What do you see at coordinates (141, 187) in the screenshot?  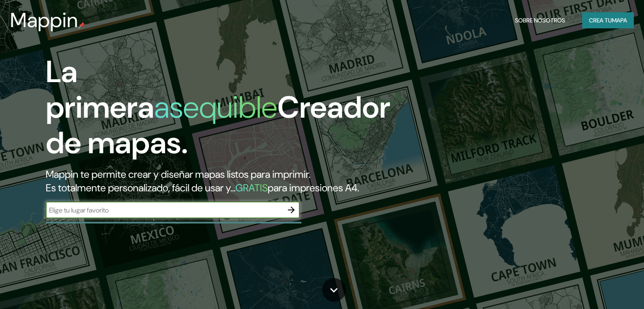 I see `font: Es totalmente personalizado, fácil de usar y...` at bounding box center [141, 187].